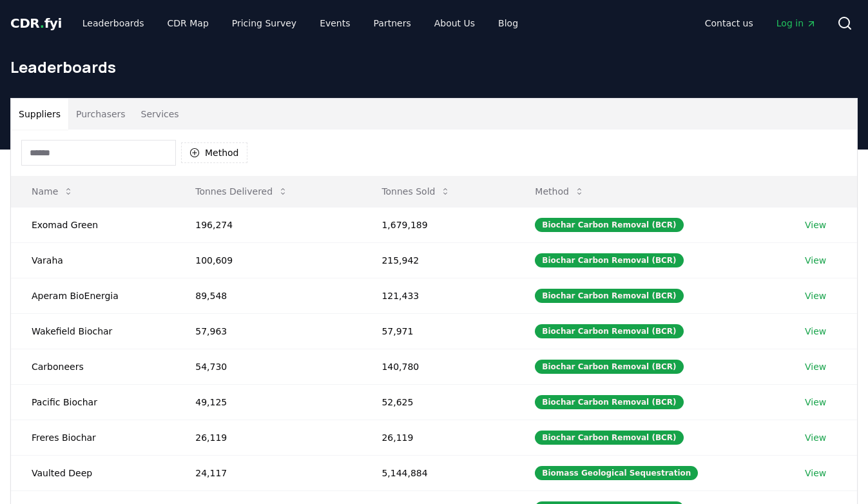  I want to click on button: Name, so click(52, 191).